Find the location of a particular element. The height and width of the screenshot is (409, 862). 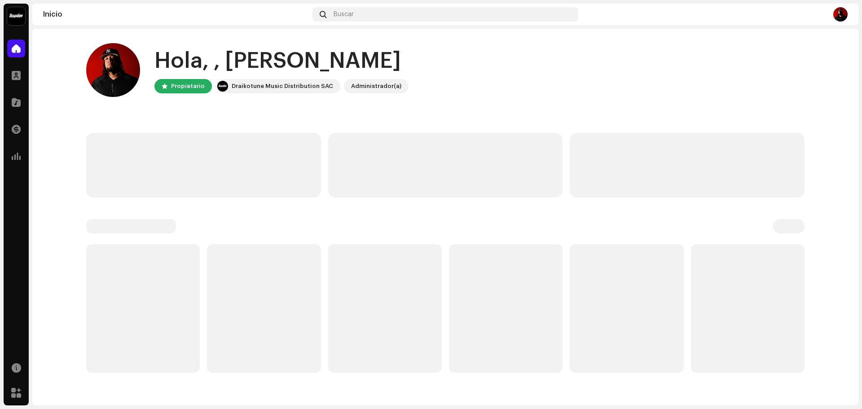

div: Administrador(a) is located at coordinates (376, 86).